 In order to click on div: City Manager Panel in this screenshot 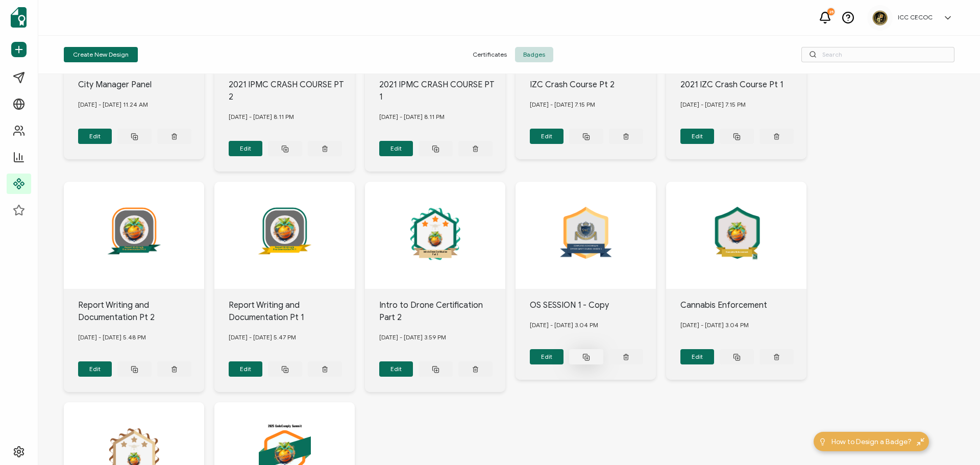, I will do `click(141, 84)`.